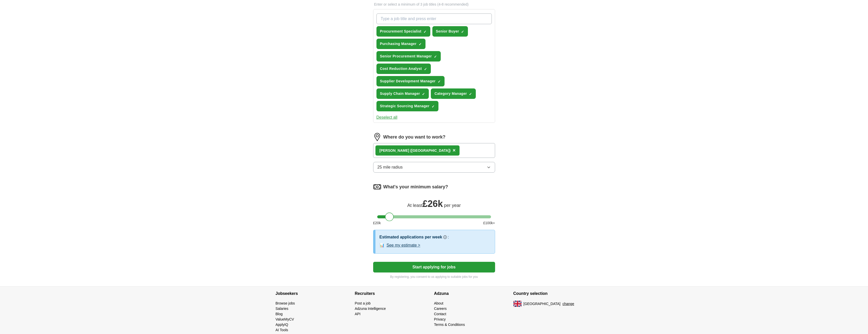 This screenshot has height=334, width=868. Describe the element at coordinates (285, 303) in the screenshot. I see `a: Browse jobs` at that location.